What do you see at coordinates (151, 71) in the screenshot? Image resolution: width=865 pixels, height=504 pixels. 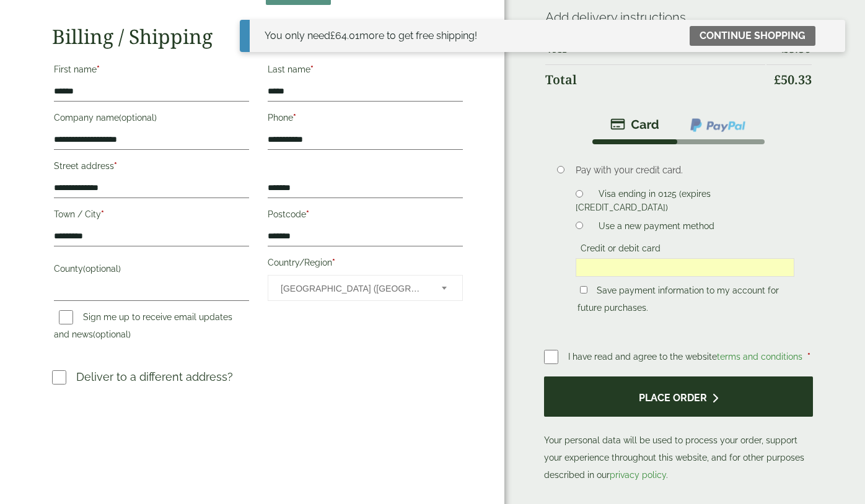 I see `label: First name` at bounding box center [151, 71].